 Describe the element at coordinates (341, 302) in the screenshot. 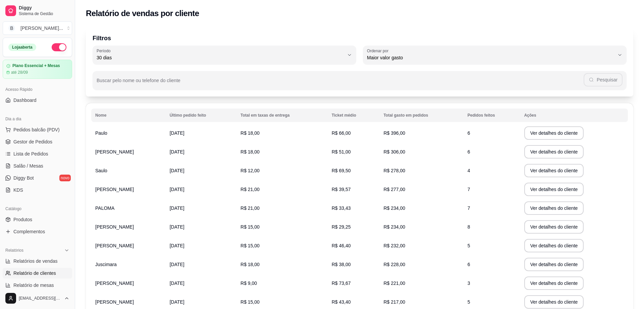

I see `span: R$ 43,40` at that location.